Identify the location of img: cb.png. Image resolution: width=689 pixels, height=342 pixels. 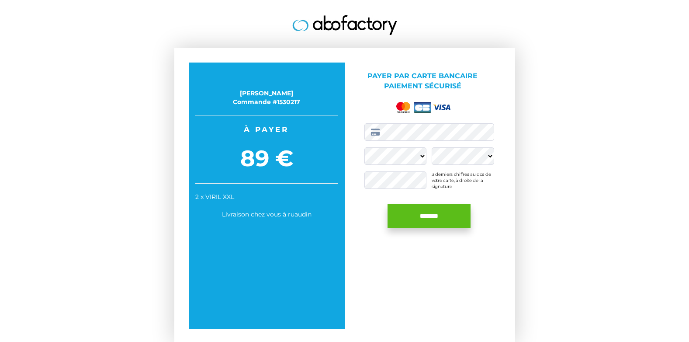
(423, 107).